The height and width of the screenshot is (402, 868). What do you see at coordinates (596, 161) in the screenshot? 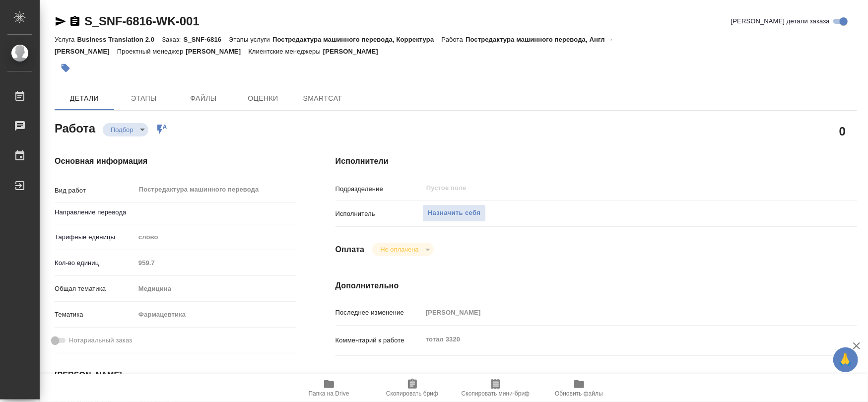
I see `h4: Исполнители` at bounding box center [596, 161].